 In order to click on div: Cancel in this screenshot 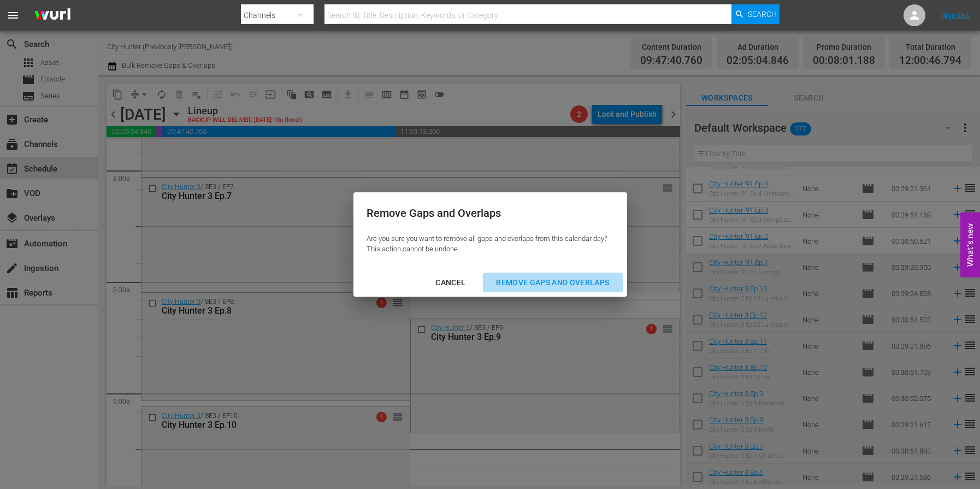, I will do `click(450, 283)`.